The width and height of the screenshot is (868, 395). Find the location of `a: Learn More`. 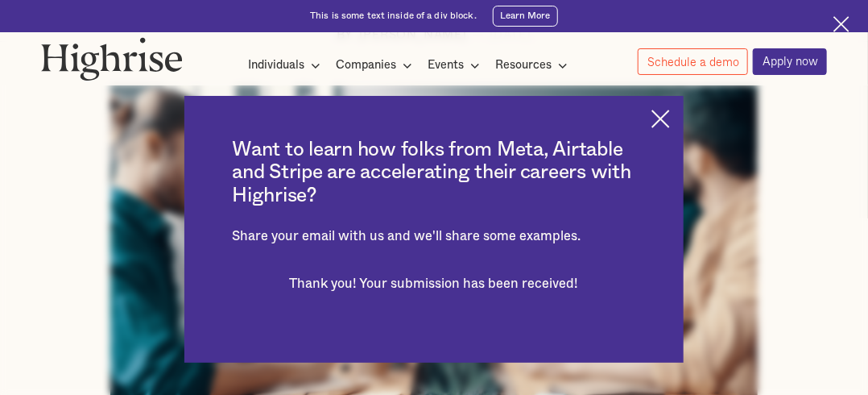

a: Learn More is located at coordinates (526, 16).